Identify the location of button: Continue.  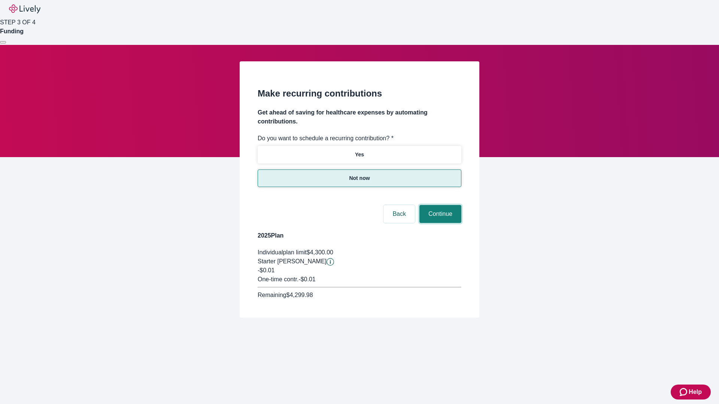
(440, 214).